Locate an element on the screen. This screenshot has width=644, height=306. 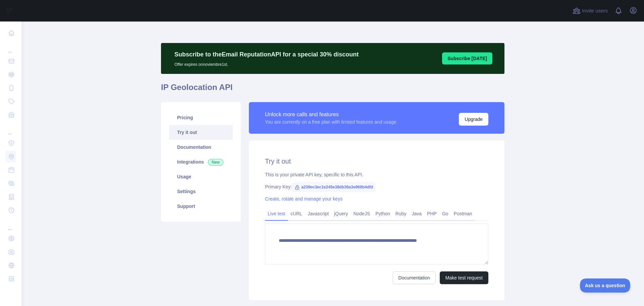
div: Primary Key: is located at coordinates (376, 187).